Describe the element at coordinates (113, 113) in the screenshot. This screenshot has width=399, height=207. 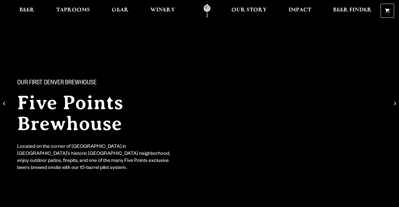
I see `h2: Five Points Brewhouse` at that location.